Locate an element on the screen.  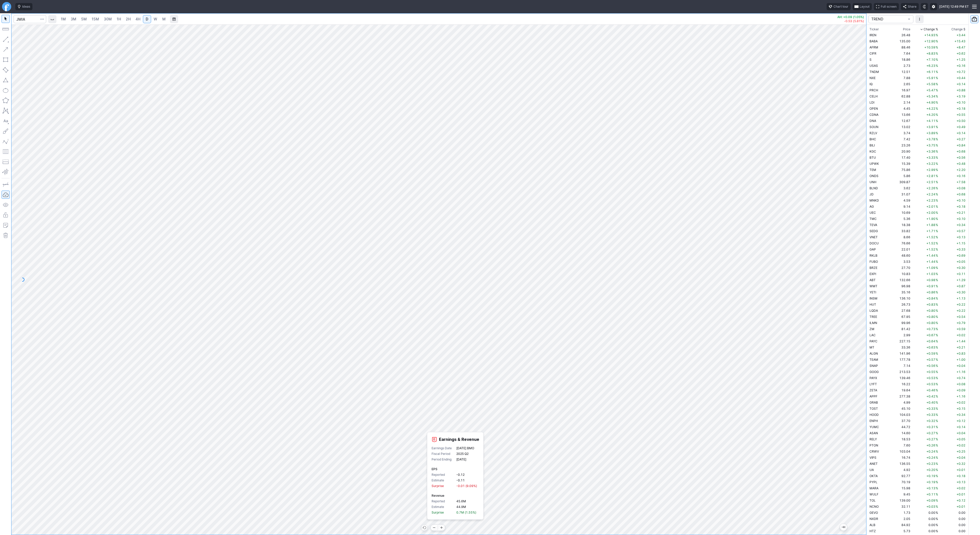
td: 16.97 is located at coordinates (900, 90).